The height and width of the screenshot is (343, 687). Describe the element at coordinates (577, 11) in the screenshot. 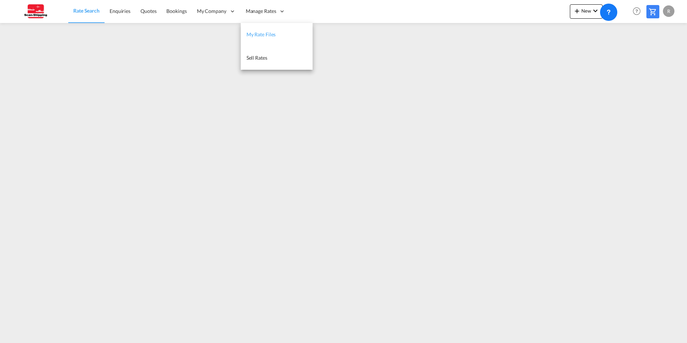

I see `md-icon: icon-plus 400-fg` at that location.